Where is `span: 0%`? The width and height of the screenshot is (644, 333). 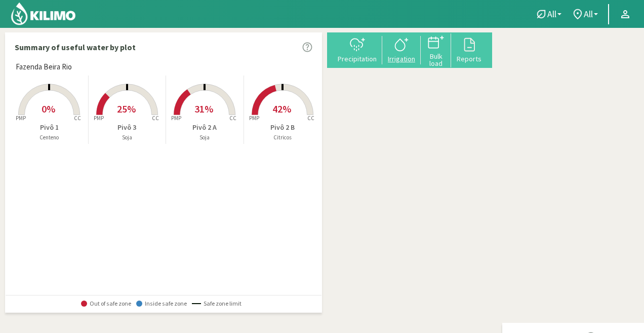
span: 0% is located at coordinates (48, 108).